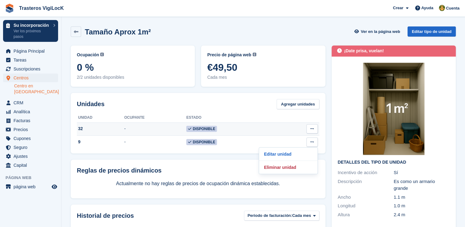 The width and height of the screenshot is (465, 227). Describe the element at coordinates (32, 187) in the screenshot. I see `span: página web` at that location.